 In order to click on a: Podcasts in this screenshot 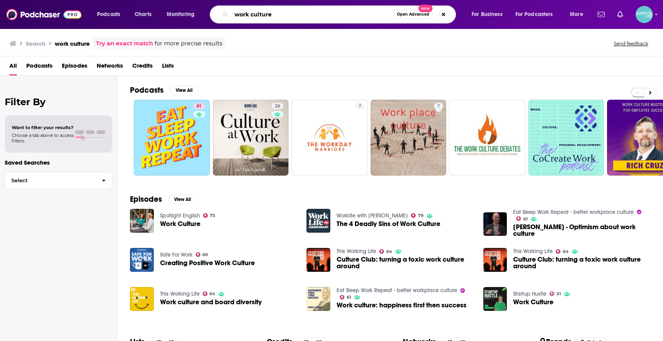, I will do `click(39, 67)`.